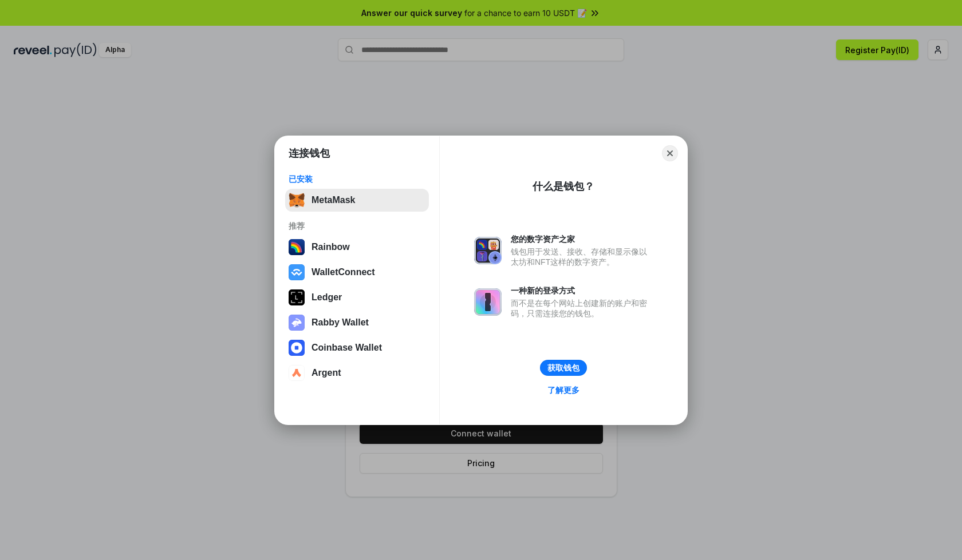 The width and height of the screenshot is (962, 560). Describe the element at coordinates (582, 308) in the screenshot. I see `div: 而不是在每个网站上创建新的账户和密码，只需连接您的钱包。` at that location.